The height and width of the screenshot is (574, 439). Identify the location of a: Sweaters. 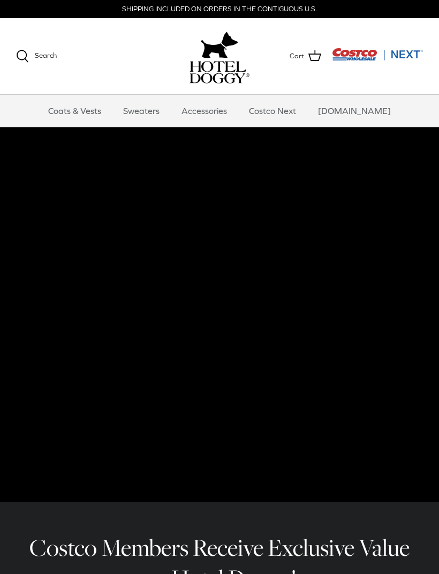
(141, 111).